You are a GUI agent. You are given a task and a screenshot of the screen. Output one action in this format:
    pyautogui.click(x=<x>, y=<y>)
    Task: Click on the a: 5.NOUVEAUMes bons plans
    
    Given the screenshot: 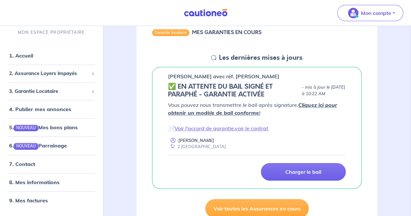 What is the action you would take?
    pyautogui.click(x=43, y=128)
    